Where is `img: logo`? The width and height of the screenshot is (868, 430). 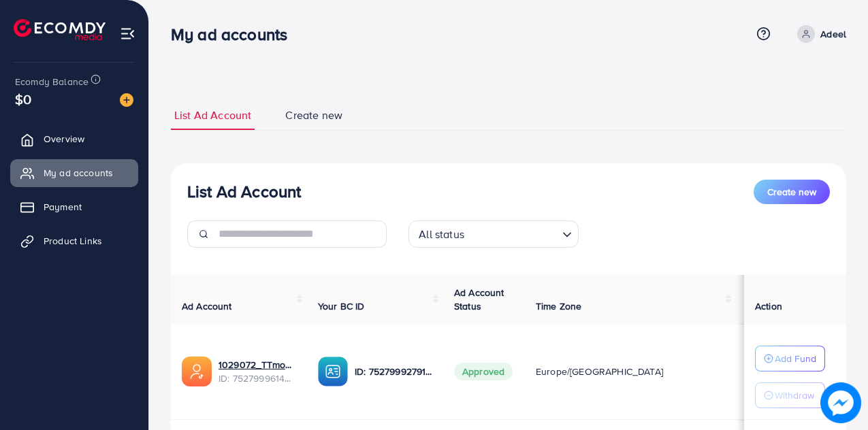
img: logo is located at coordinates (59, 29).